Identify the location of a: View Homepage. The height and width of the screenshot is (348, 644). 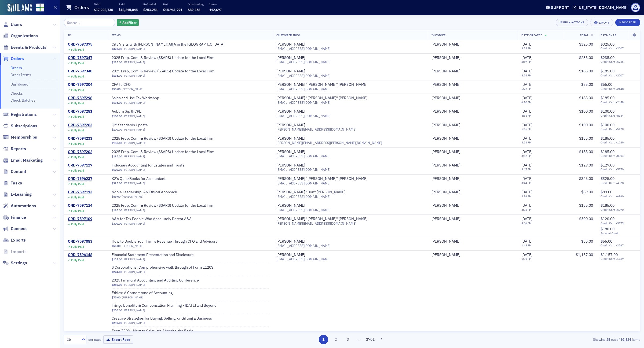
(38, 8).